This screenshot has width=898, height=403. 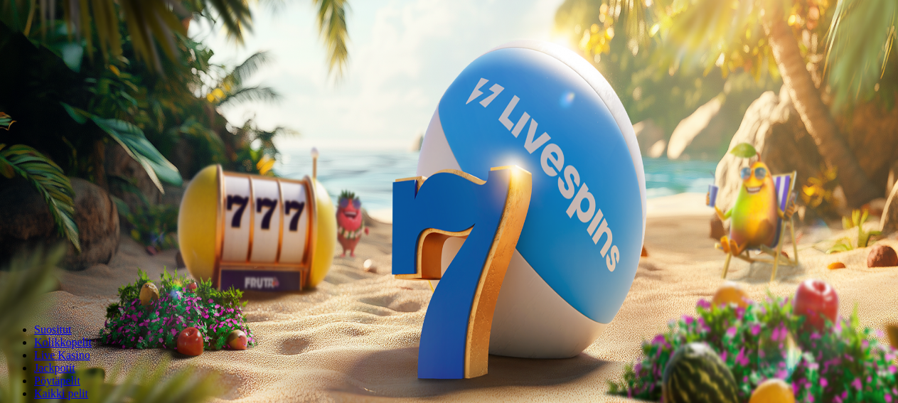 I want to click on a: Jackpotit, so click(x=55, y=368).